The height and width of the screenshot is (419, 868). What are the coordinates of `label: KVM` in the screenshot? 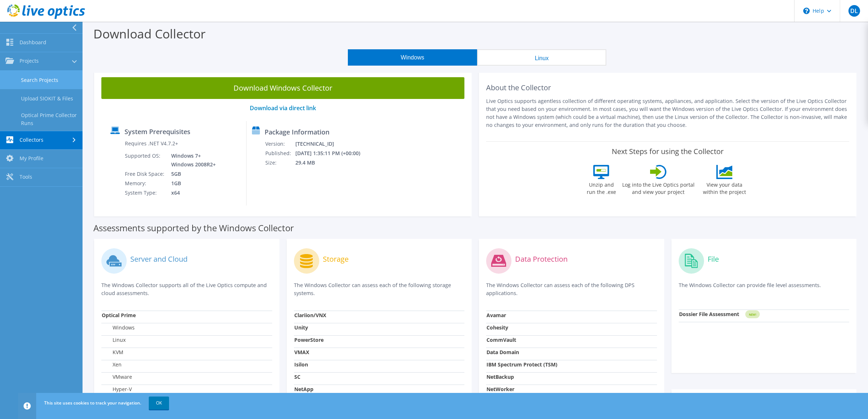 It's located at (113, 352).